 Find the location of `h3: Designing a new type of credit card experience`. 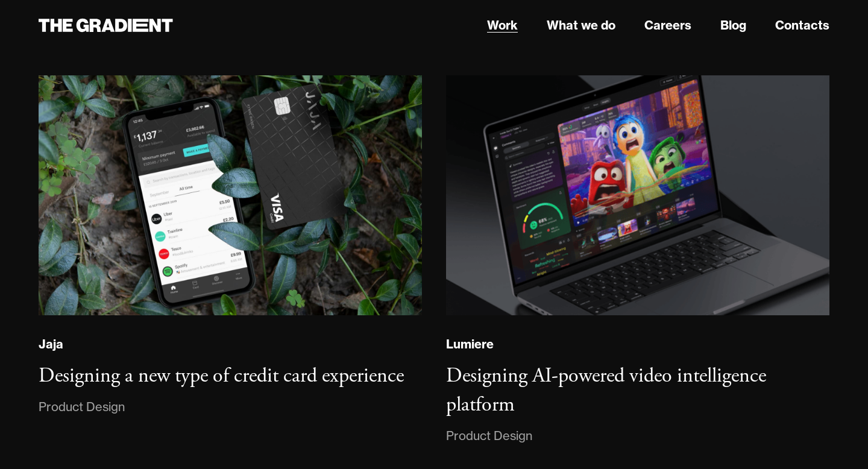

h3: Designing a new type of credit card experience is located at coordinates (221, 376).